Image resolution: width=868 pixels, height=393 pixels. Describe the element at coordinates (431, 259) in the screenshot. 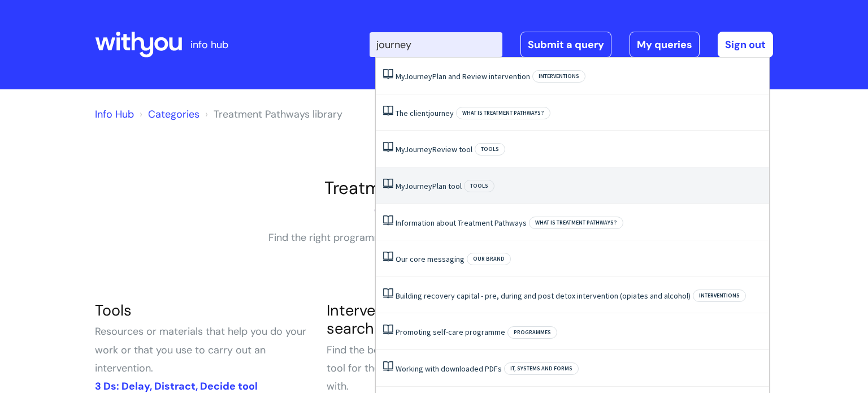

I see `a: Our core messaging` at that location.